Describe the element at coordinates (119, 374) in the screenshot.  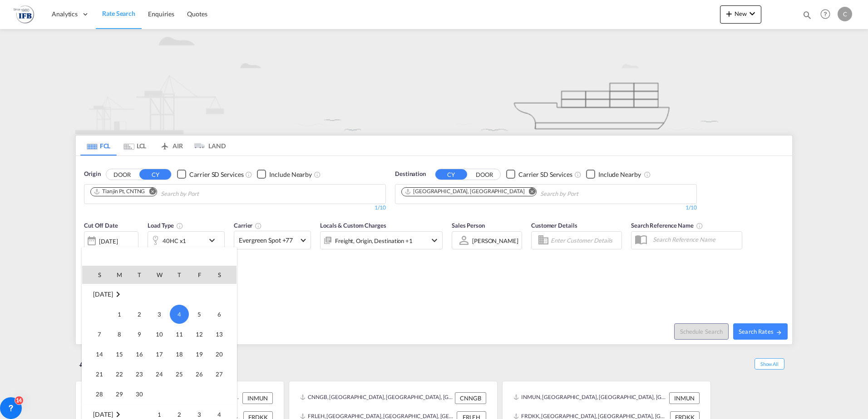
I see `td: Monday September 22 2025` at that location.